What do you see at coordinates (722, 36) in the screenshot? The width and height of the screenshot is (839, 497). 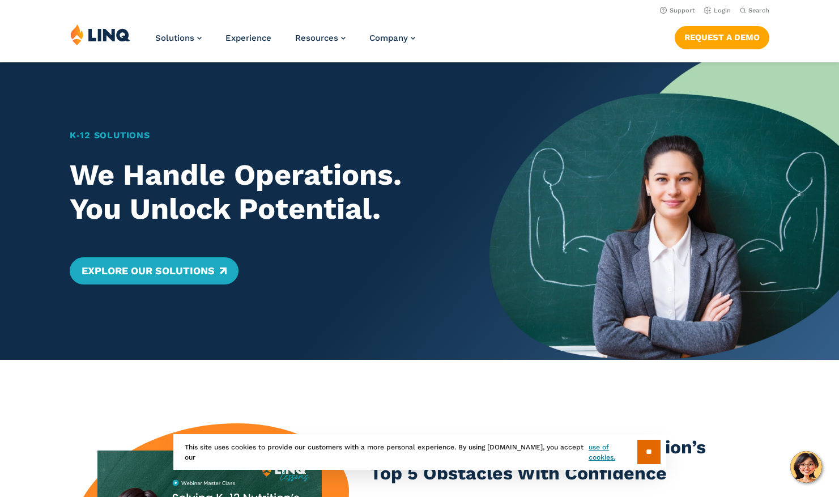 I see `nav: Button Navigation` at bounding box center [722, 36].